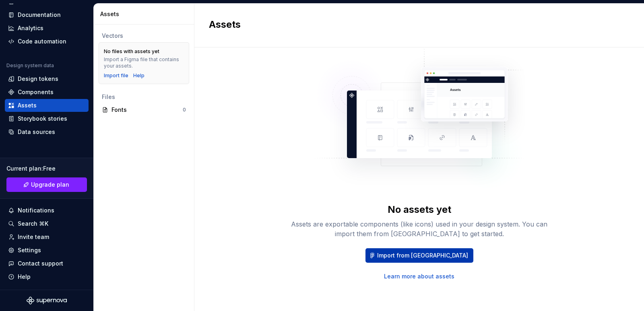 The height and width of the screenshot is (311, 644). What do you see at coordinates (30, 28) in the screenshot?
I see `div: Analytics` at bounding box center [30, 28].